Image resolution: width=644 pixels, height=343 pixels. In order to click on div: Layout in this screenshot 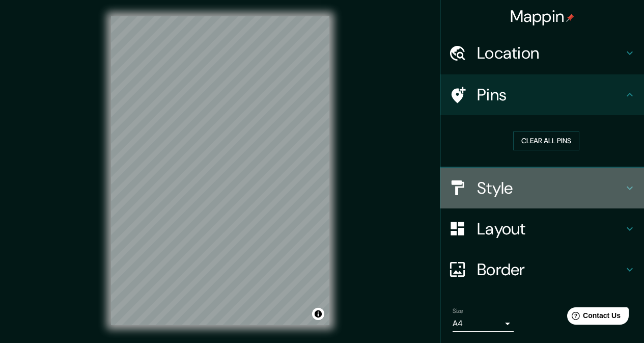, I will do `click(542, 229)`.